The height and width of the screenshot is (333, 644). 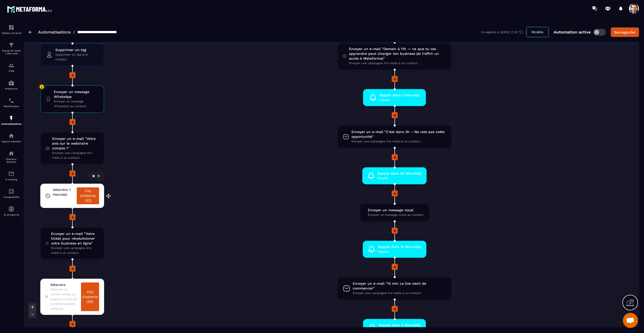 What do you see at coordinates (399, 325) in the screenshot?
I see `span: Rappel dans 5 Minute(s)` at bounding box center [399, 325].